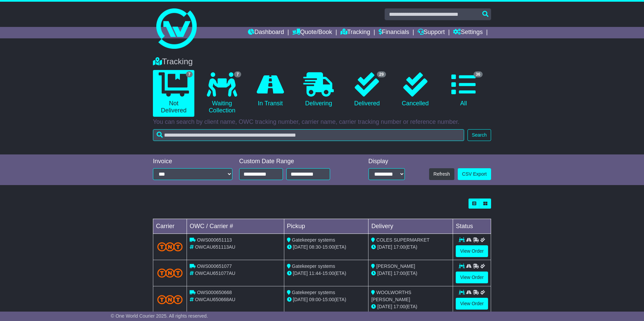  Describe the element at coordinates (411, 226) in the screenshot. I see `td: Delivery` at that location.